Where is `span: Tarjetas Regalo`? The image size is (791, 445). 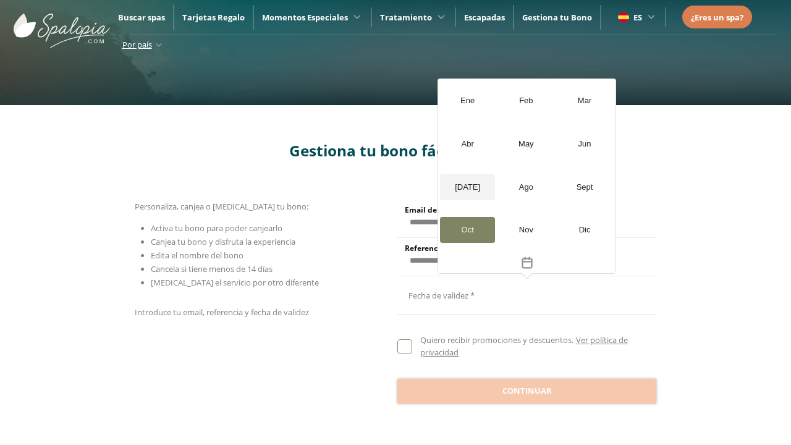 span: Tarjetas Regalo is located at coordinates (213, 17).